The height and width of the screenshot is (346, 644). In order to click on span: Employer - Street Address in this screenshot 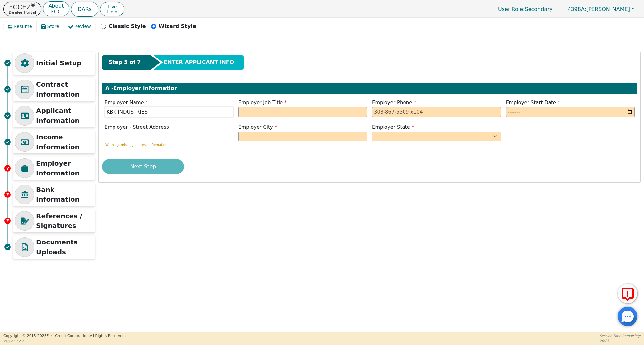, I will do `click(137, 127)`.